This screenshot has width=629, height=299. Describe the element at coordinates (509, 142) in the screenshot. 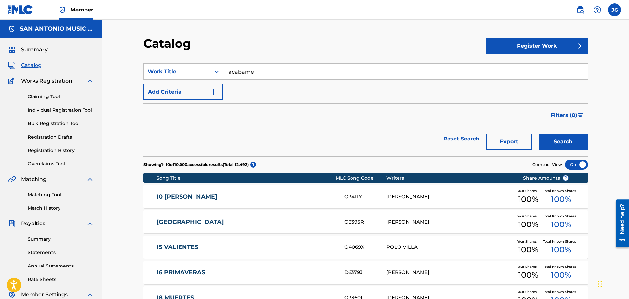

I see `button: Export` at that location.